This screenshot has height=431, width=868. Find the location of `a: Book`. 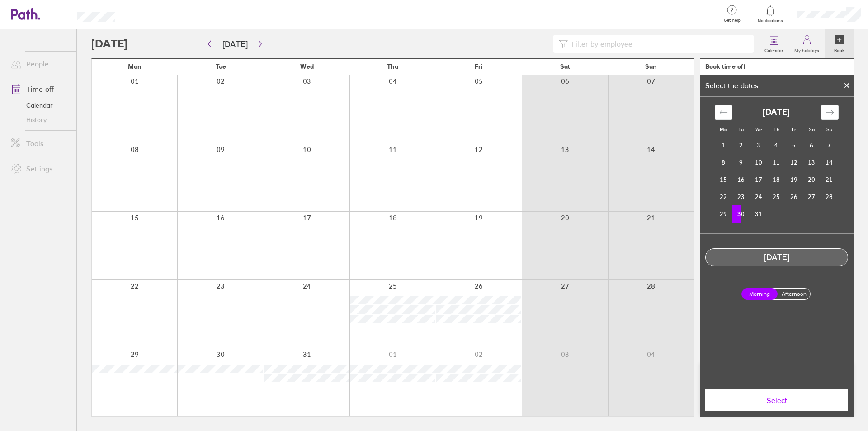

a: Book is located at coordinates (839, 44).